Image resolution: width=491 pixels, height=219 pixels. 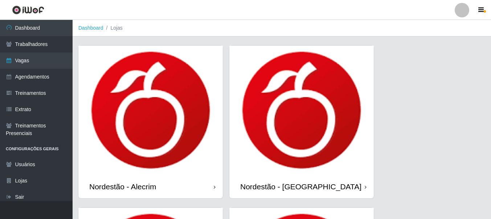 What do you see at coordinates (151, 122) in the screenshot?
I see `a: Nordestão - Alecrim` at bounding box center [151, 122].